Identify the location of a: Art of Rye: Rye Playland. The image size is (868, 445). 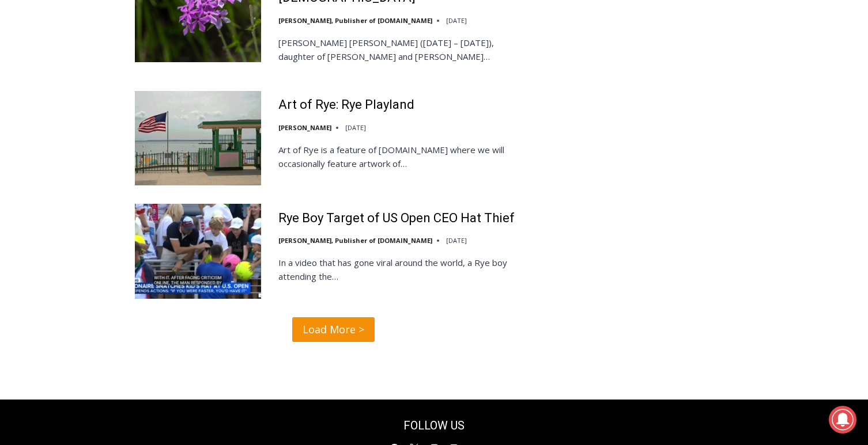
(346, 105).